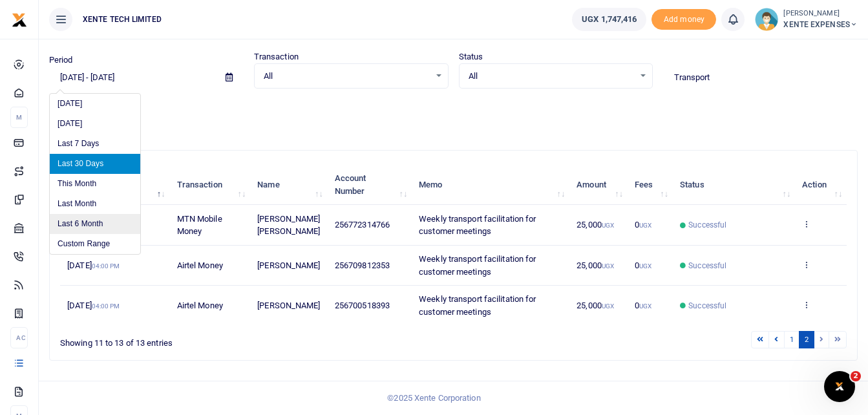  I want to click on li: Last 30 Days, so click(95, 164).